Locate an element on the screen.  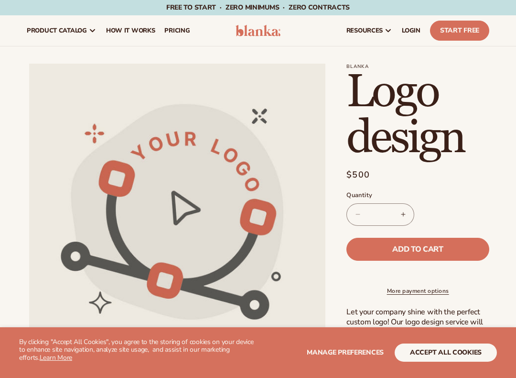
a: Start Free is located at coordinates (460, 31).